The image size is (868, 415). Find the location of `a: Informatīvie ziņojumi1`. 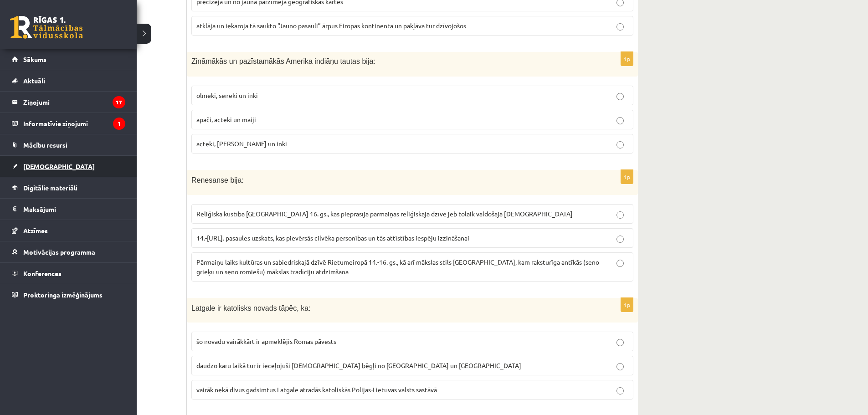

a: Informatīvie ziņojumi1 is located at coordinates (68, 124).